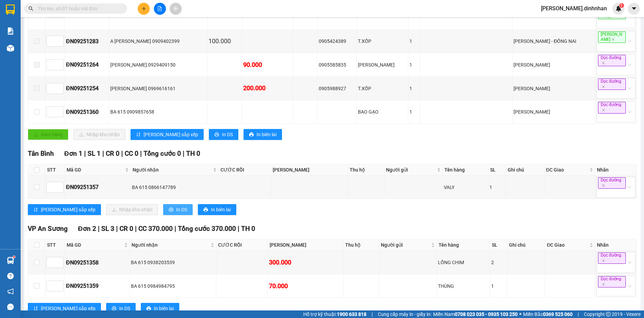 The height and width of the screenshot is (318, 644). Describe the element at coordinates (476, 314) in the screenshot. I see `span: Miền Nam` at that location.